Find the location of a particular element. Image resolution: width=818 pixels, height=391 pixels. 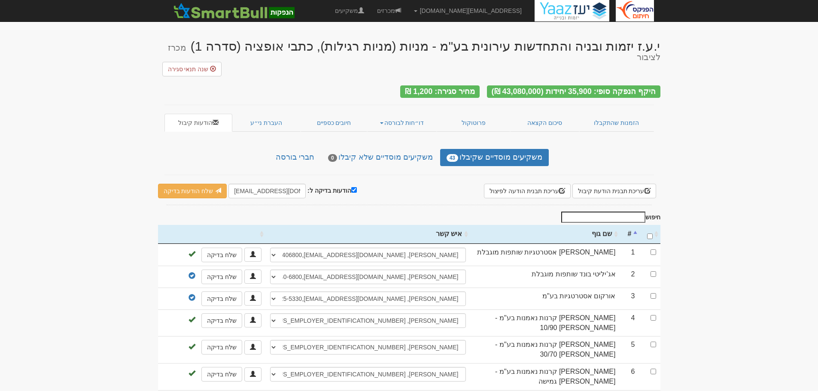

a: חברי בורסה is located at coordinates (295, 158).